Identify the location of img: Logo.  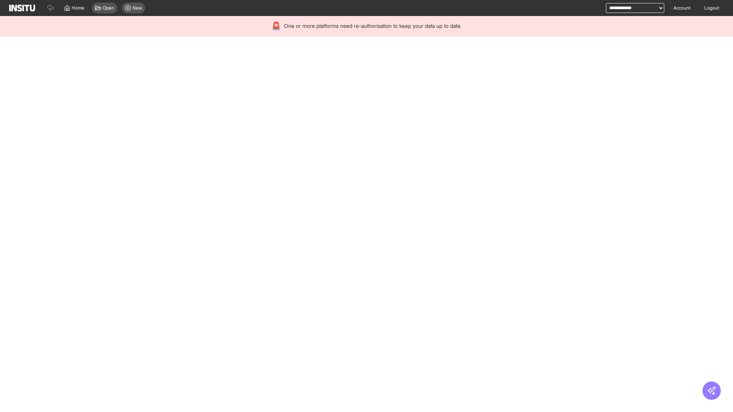
(22, 8).